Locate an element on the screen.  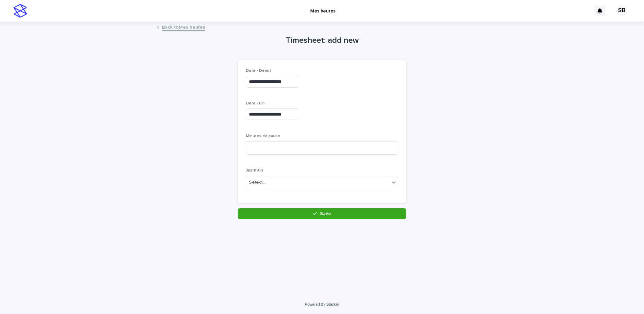
img: stacker-logo-s-only.png is located at coordinates (20, 11).